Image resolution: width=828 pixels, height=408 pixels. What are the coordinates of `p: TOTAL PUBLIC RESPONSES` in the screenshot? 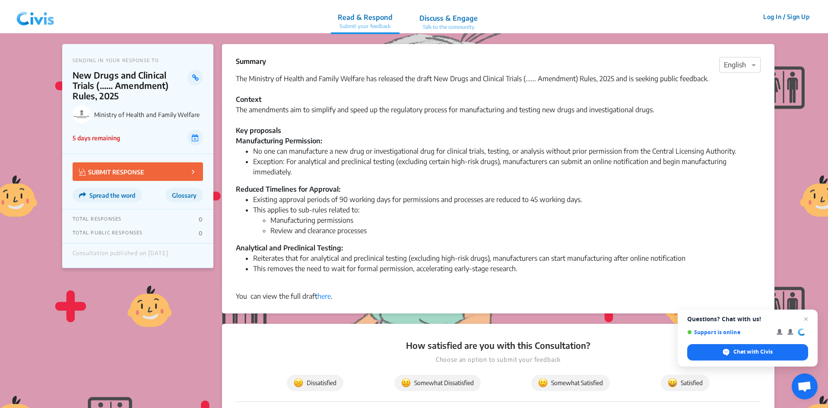 It's located at (108, 233).